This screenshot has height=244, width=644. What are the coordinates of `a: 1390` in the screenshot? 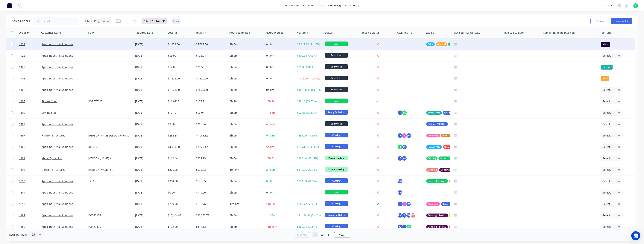 It's located at (30, 181).